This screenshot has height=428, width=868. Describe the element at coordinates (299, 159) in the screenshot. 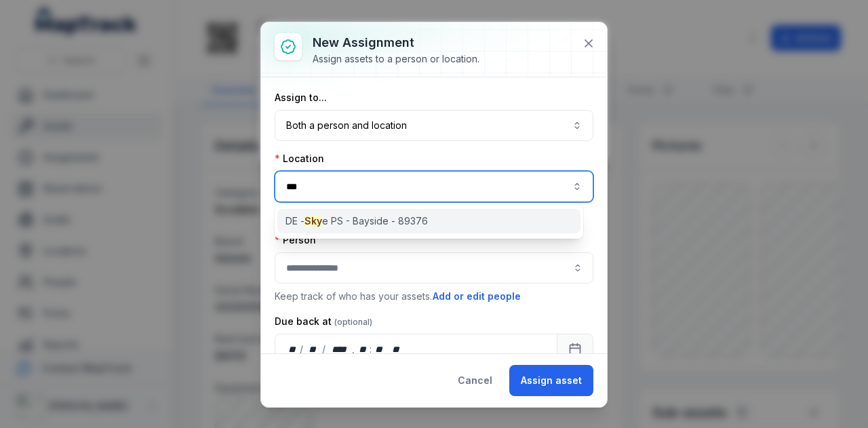

I see `label: Location` at that location.